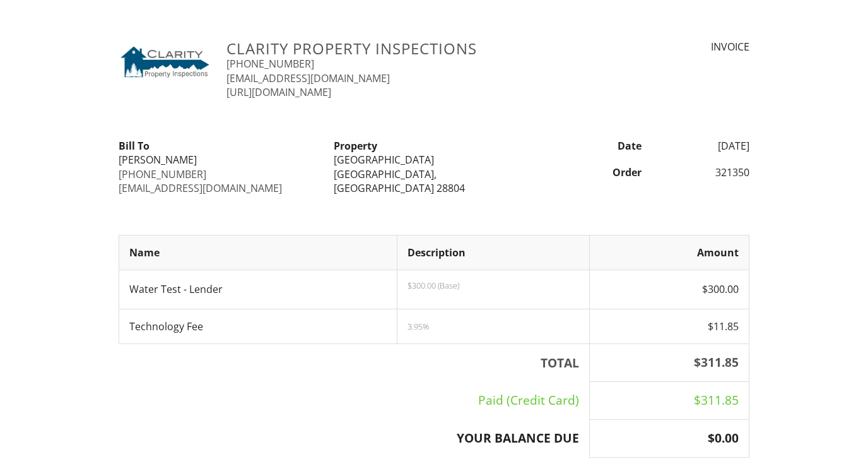  Describe the element at coordinates (703, 172) in the screenshot. I see `div: 321350` at that location.